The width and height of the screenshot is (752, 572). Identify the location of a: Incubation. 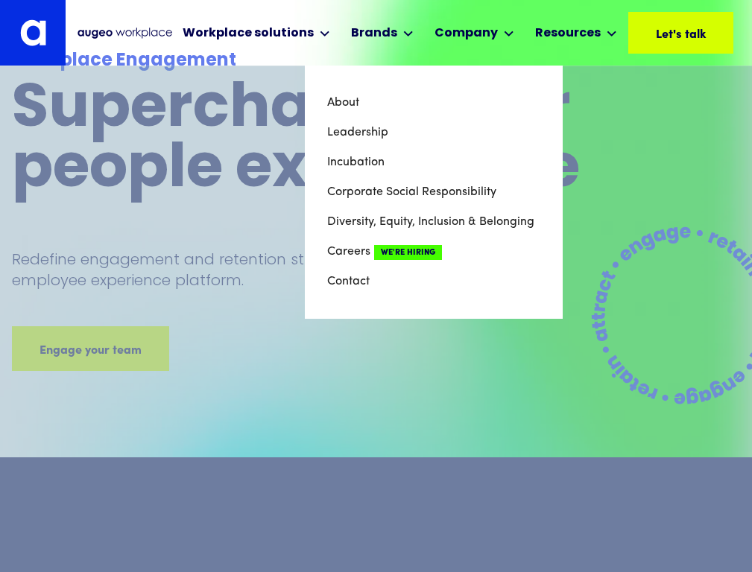
(434, 162).